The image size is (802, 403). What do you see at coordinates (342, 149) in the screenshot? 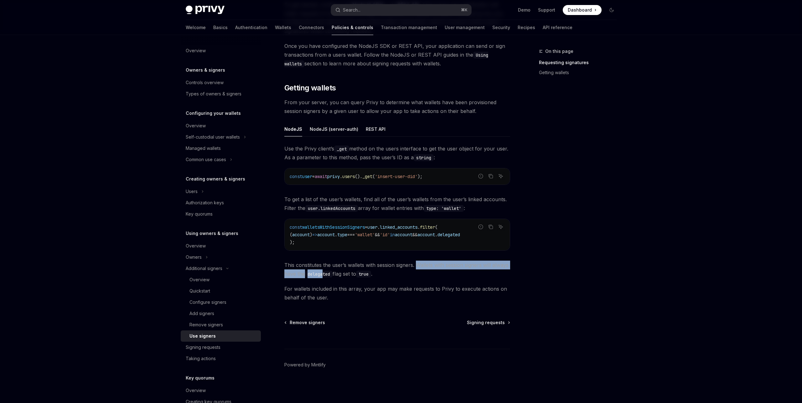
I see `code: _get` at bounding box center [342, 149].